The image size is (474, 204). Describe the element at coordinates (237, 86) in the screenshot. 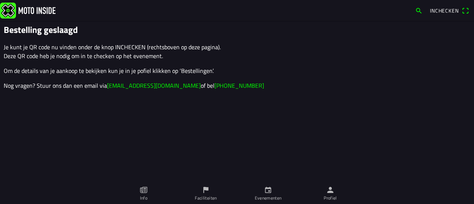

I see `p: Nog vragen? Stuur ons dan een email via of bel` at that location.